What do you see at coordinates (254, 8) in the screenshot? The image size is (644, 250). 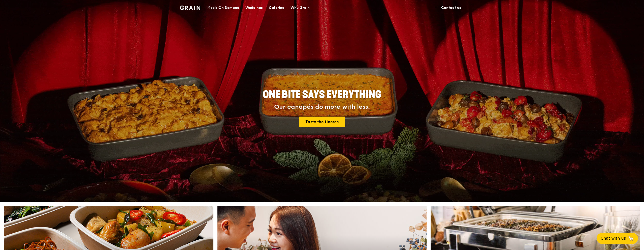 I see `div: Weddings` at bounding box center [254, 8].